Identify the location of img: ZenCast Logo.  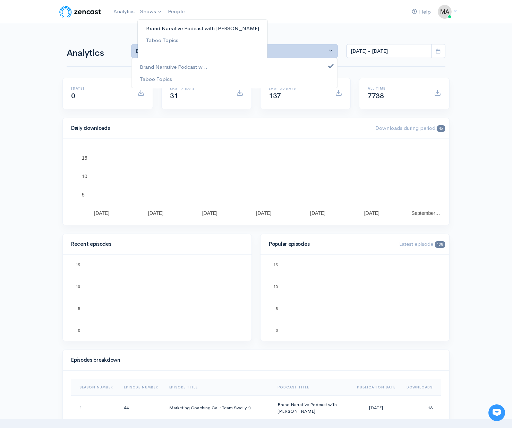
(80, 12).